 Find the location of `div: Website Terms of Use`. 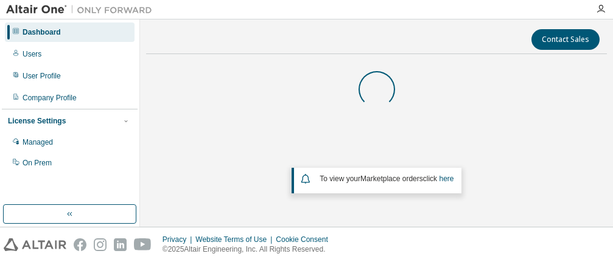

div: Website Terms of Use is located at coordinates (236, 240).